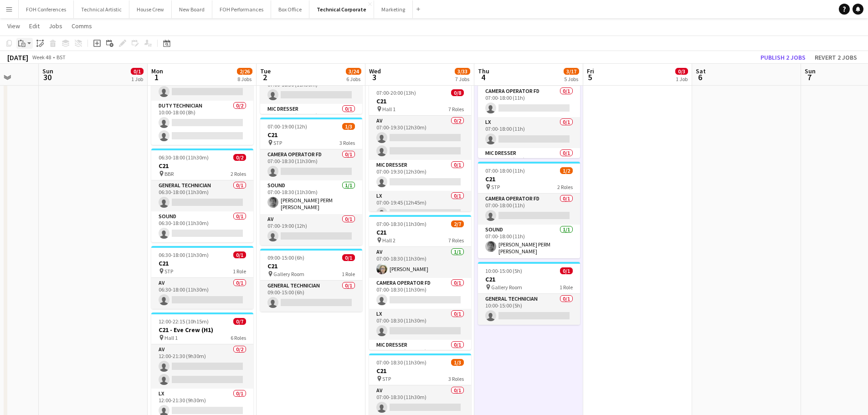 The image size is (868, 415). Describe the element at coordinates (566, 170) in the screenshot. I see `span: 1/2` at that location.